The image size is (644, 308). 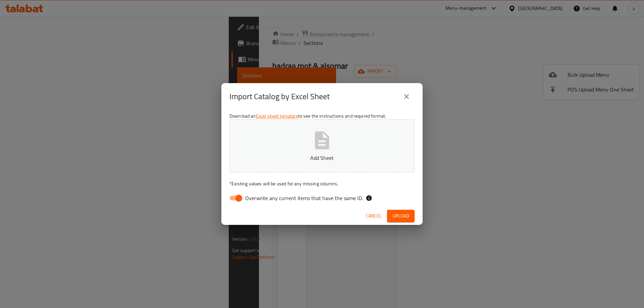 I want to click on a: Excel sheet template, so click(x=277, y=116).